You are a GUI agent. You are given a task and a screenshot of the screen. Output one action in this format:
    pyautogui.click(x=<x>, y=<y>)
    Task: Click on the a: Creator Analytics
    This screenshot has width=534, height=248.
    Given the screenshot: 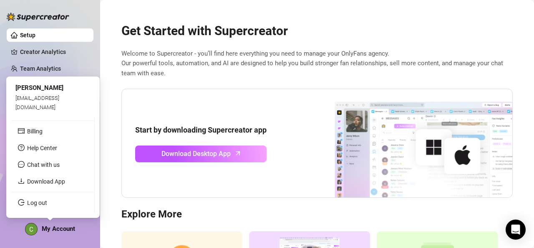 What is the action you would take?
    pyautogui.click(x=53, y=52)
    